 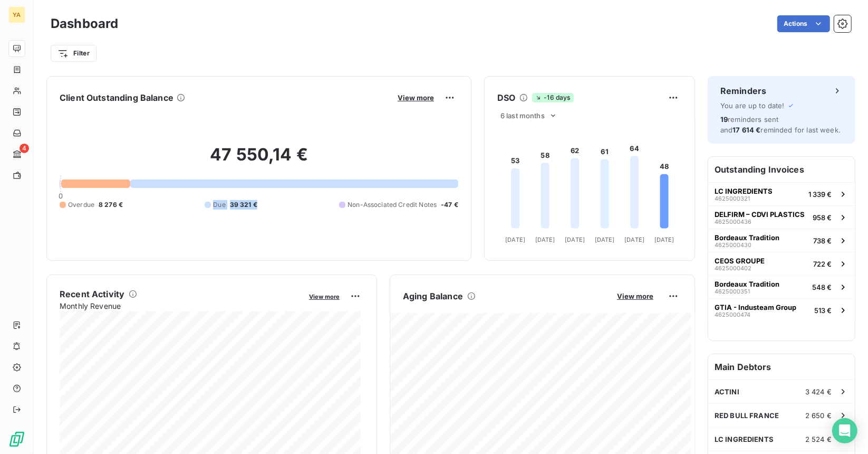 I want to click on span: 4625000321, so click(x=732, y=199).